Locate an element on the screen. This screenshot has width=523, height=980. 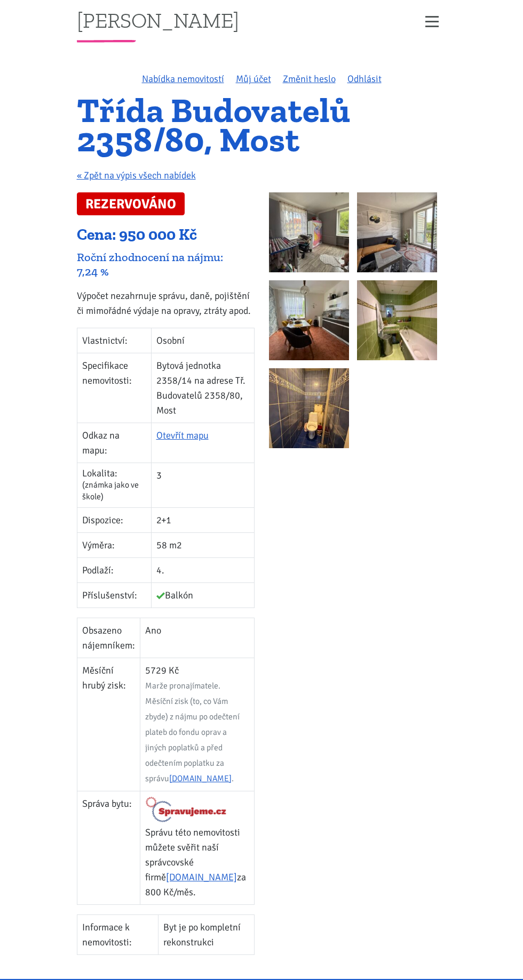
button: Zobrazit menu is located at coordinates (432, 22).